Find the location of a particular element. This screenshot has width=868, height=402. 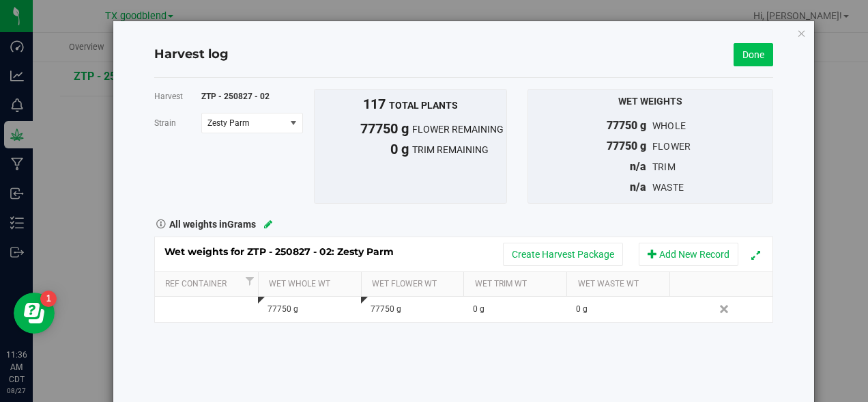

span: 1 is located at coordinates (8, 7).